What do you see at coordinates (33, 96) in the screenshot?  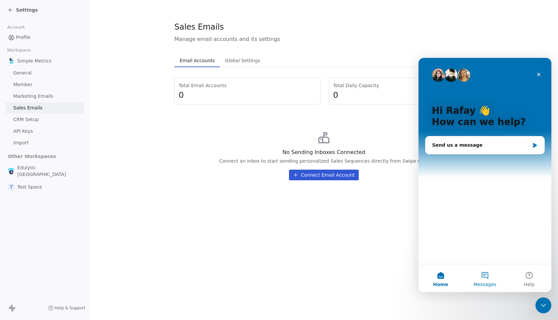 I see `span: Marketing Emails` at bounding box center [33, 96].